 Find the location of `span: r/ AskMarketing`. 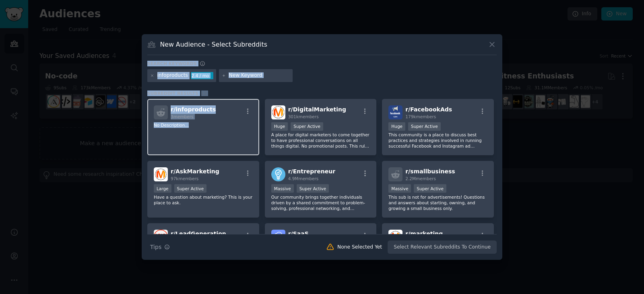

span: r/ AskMarketing is located at coordinates (195, 171).